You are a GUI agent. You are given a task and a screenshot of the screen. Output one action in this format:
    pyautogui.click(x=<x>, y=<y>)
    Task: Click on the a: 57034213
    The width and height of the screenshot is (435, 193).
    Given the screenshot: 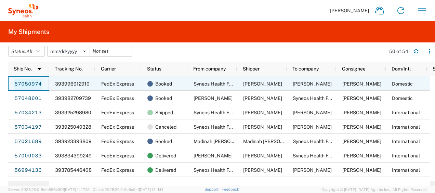 What is the action you would take?
    pyautogui.click(x=28, y=113)
    